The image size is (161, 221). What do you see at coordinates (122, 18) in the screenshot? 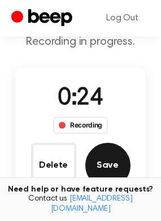
I see `a: Log Out` at bounding box center [122, 18].